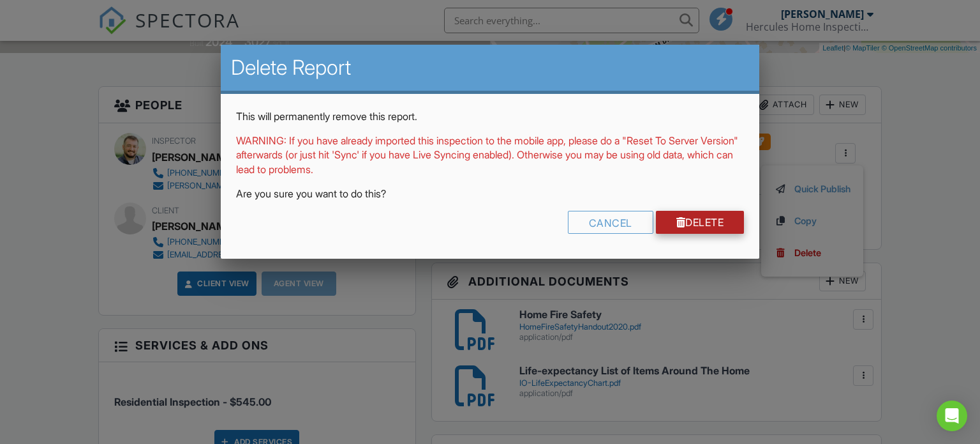 The image size is (980, 444). I want to click on div: Open Intercom Messenger, so click(952, 415).